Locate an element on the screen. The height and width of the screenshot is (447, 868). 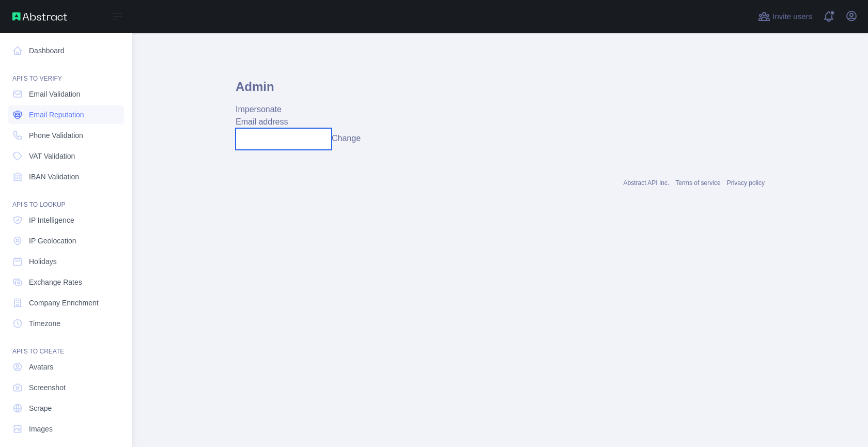
span: Images is located at coordinates (41, 429).